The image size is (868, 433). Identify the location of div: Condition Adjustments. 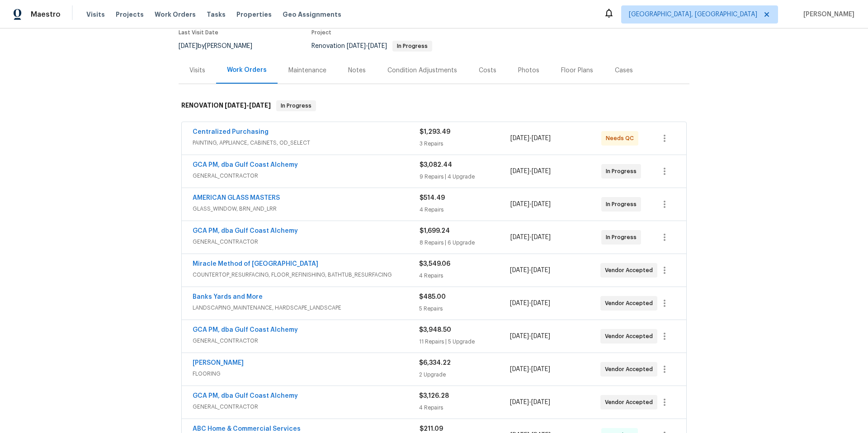
(422, 70).